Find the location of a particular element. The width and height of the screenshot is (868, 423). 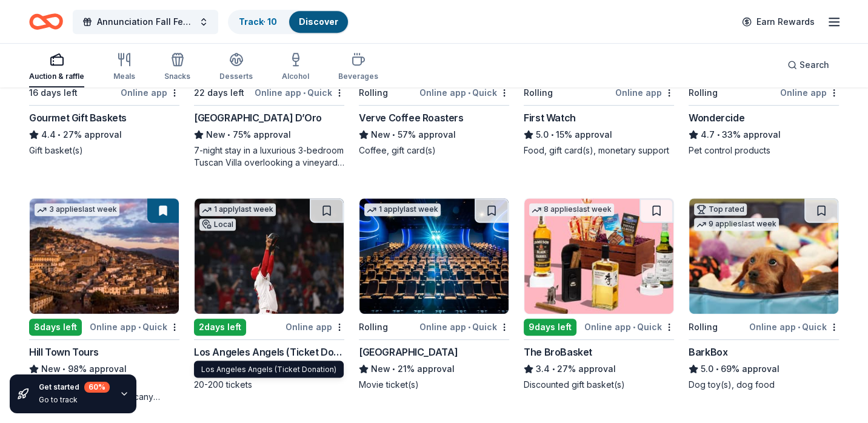

div: 16 days left is located at coordinates (53, 93).